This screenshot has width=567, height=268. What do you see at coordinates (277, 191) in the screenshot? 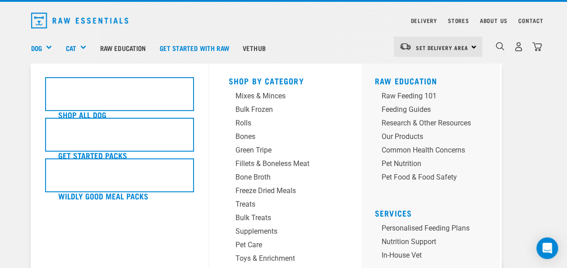
I see `div: Freeze Dried Meals` at bounding box center [277, 191].